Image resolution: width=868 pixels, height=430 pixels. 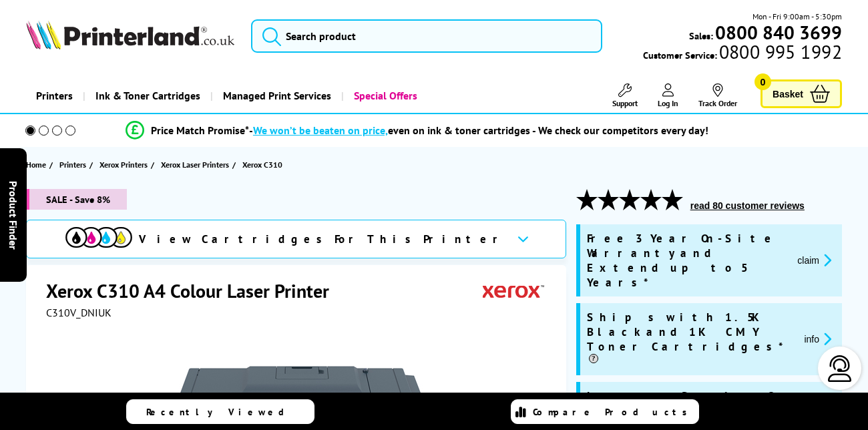 I want to click on a: Log In, so click(x=667, y=96).